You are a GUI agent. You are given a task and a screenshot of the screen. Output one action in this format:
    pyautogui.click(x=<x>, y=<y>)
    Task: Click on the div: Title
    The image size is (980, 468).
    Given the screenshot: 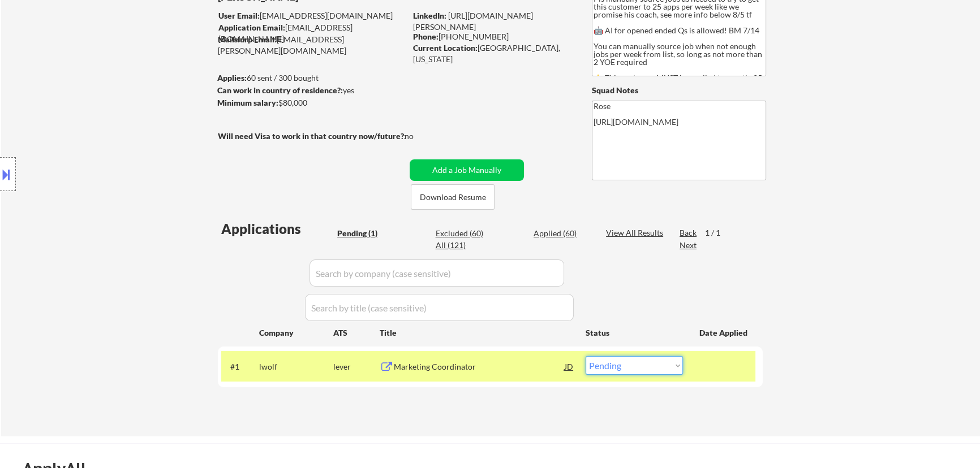 What is the action you would take?
    pyautogui.click(x=477, y=333)
    